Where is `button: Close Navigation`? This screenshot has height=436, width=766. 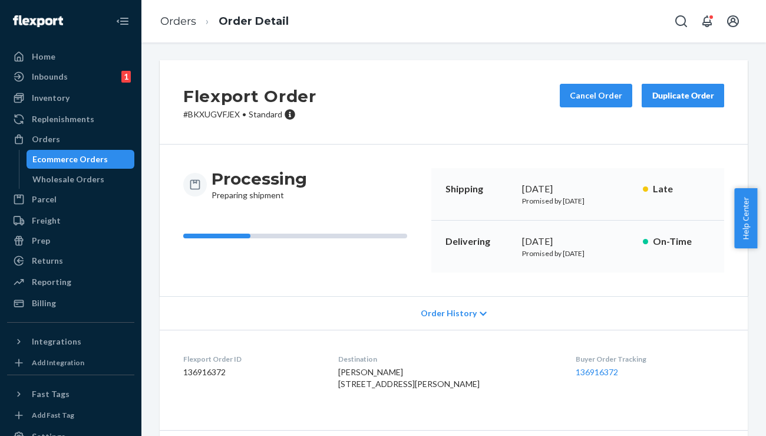
button: Close Navigation is located at coordinates (123, 21).